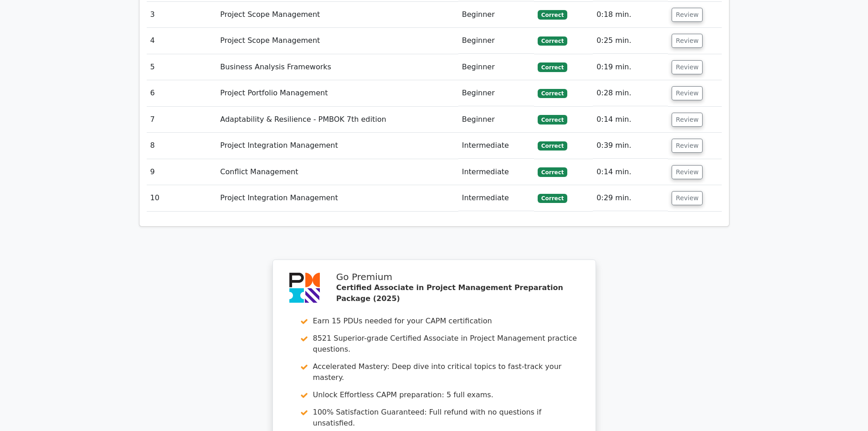  What do you see at coordinates (337, 120) in the screenshot?
I see `td: Adaptability & Resilience - PMBOK 7th edition` at bounding box center [337, 120].